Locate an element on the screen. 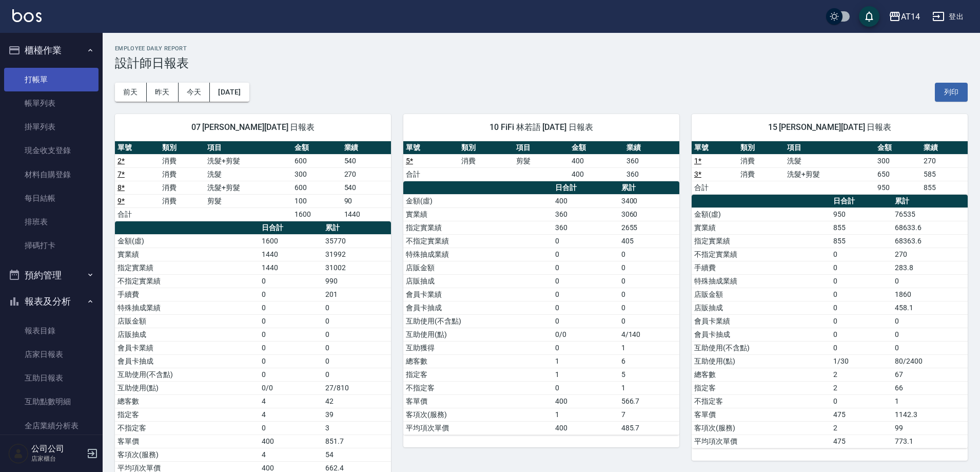 The width and height of the screenshot is (980, 472). a: 互助點數明細 is located at coordinates (51, 402).